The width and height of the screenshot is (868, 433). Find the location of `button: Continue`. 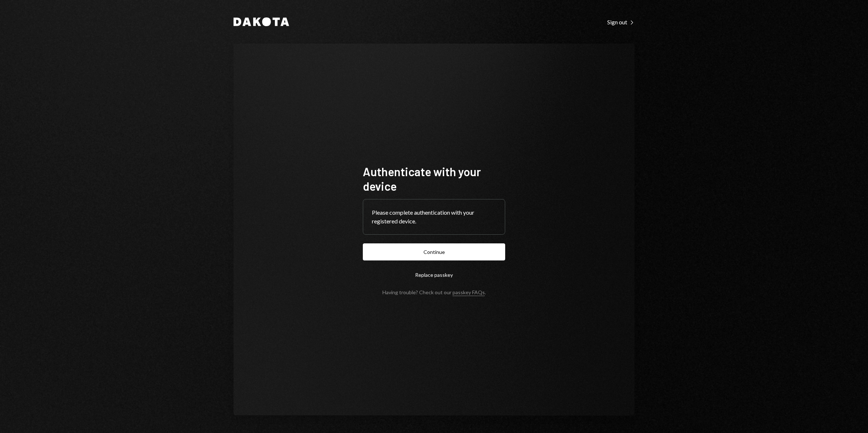

button: Continue is located at coordinates (434, 252).